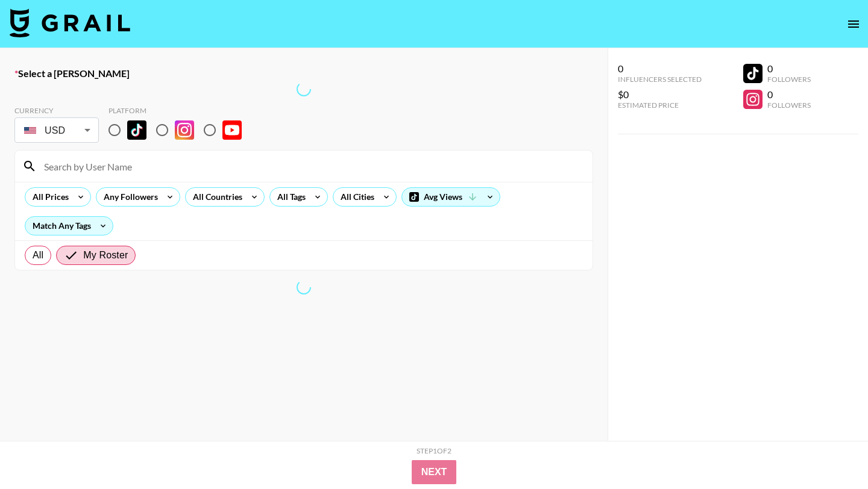  Describe the element at coordinates (180, 110) in the screenshot. I see `div: Platform` at that location.